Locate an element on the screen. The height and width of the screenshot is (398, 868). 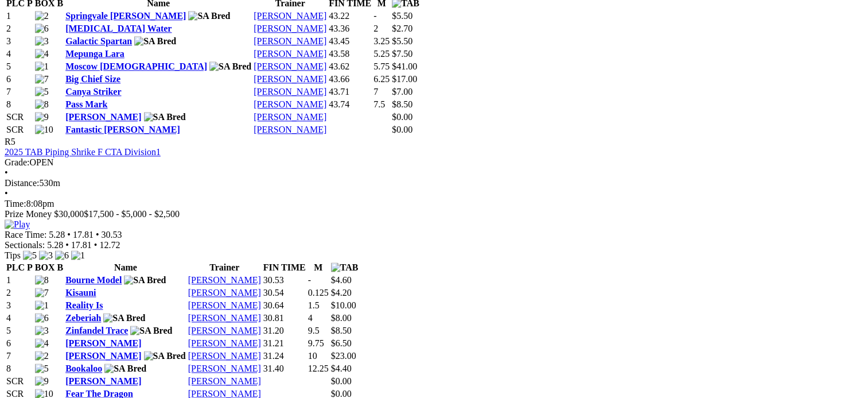
td: 43.45 is located at coordinates (350, 41).